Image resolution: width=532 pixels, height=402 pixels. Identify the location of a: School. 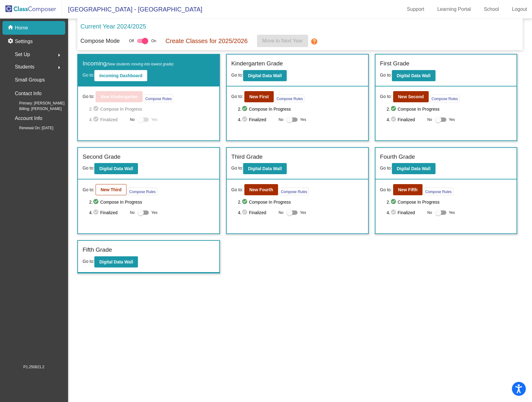
(491, 9).